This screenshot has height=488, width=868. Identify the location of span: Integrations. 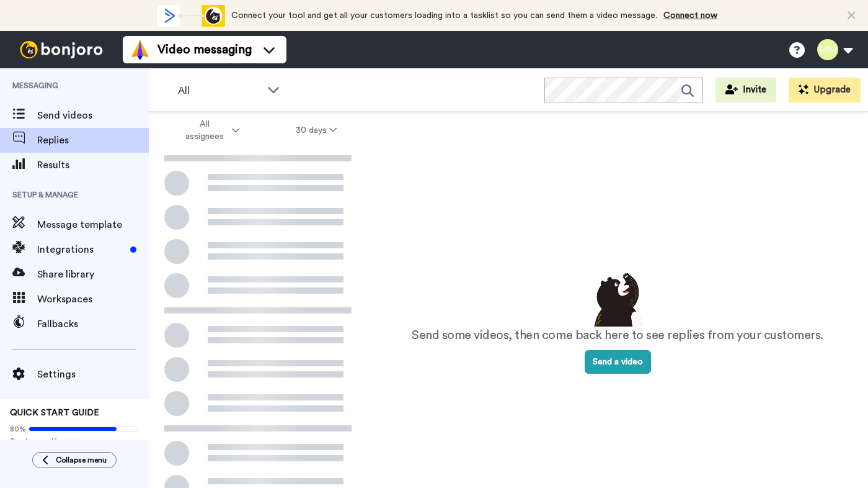
(81, 249).